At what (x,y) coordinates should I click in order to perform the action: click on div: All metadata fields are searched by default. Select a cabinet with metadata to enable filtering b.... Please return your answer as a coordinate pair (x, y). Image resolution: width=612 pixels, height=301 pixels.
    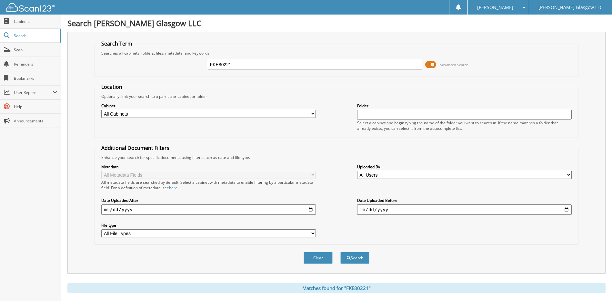
    Looking at the image, I should click on (208, 185).